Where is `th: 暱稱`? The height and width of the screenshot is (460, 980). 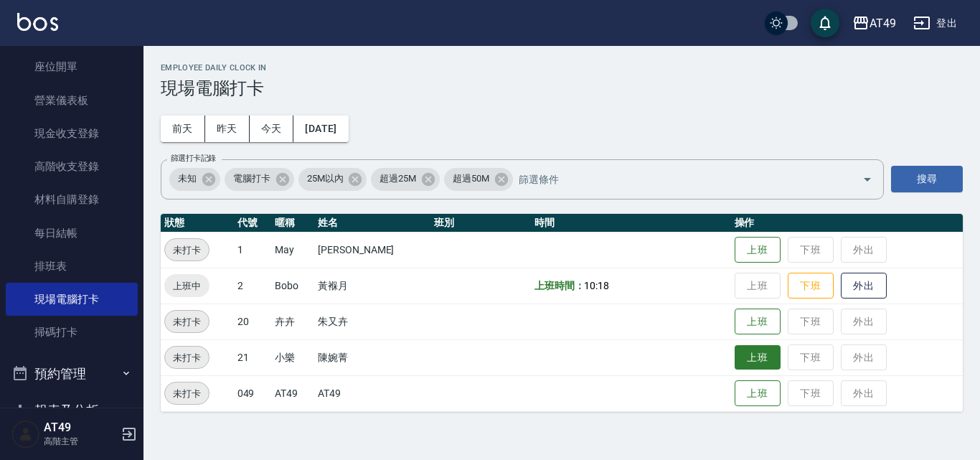 th: 暱稱 is located at coordinates (293, 223).